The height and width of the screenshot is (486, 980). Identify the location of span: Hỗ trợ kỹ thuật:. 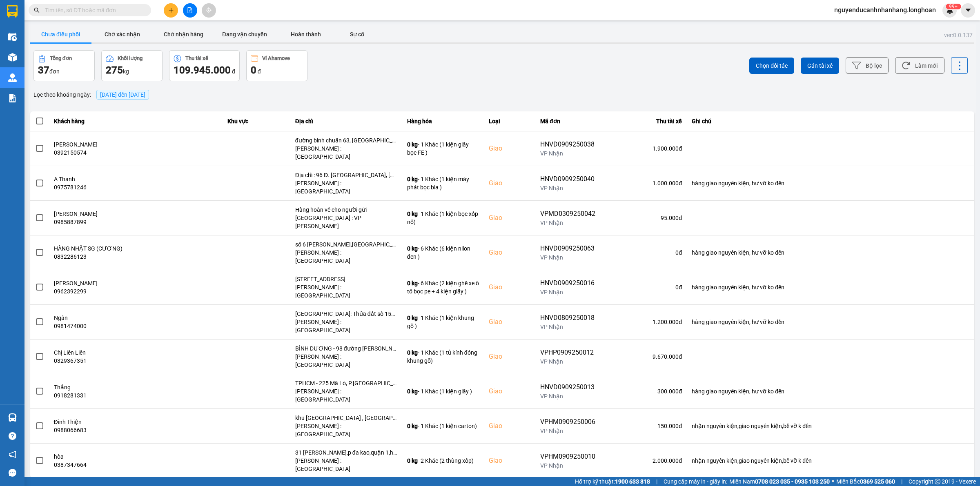
(613, 481).